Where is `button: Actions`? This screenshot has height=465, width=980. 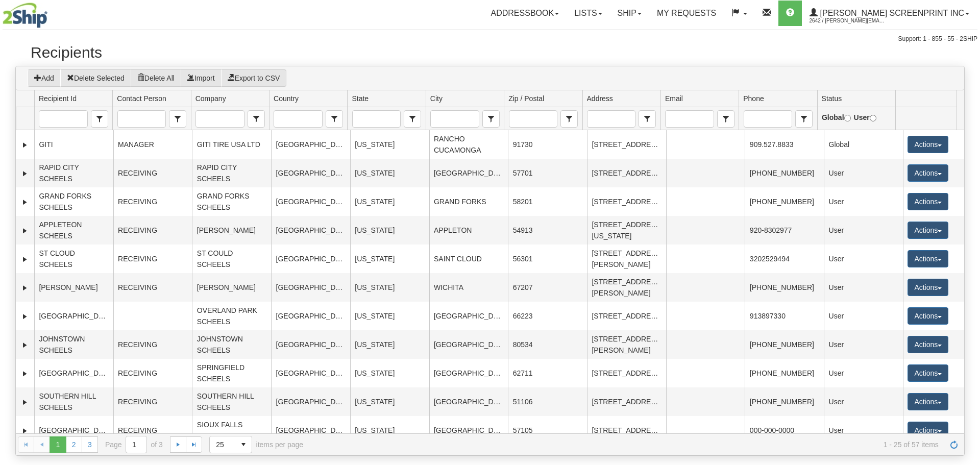
button: Actions is located at coordinates (928, 374).